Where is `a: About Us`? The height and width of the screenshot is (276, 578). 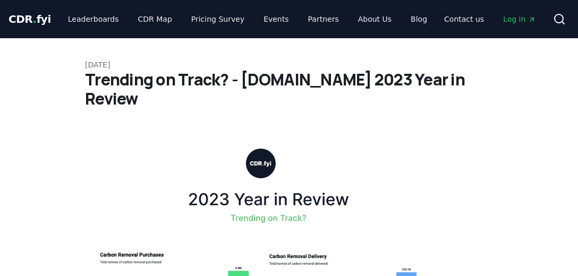 a: About Us is located at coordinates (375, 19).